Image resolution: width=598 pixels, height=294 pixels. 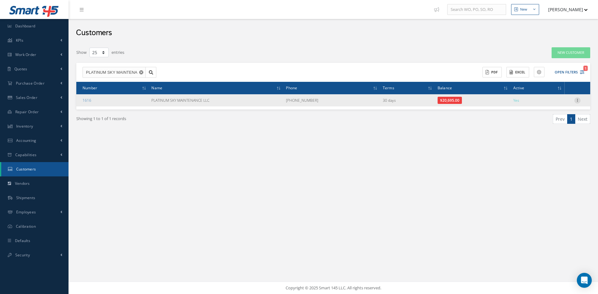 What do you see at coordinates (142, 73) in the screenshot?
I see `button: Reset` at bounding box center [142, 73].